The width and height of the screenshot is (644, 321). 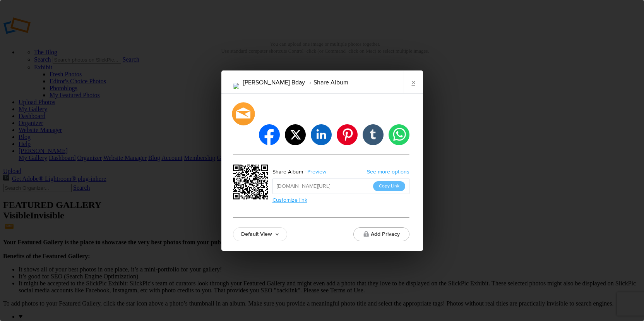 I want to click on div: Share Album, so click(x=288, y=172).